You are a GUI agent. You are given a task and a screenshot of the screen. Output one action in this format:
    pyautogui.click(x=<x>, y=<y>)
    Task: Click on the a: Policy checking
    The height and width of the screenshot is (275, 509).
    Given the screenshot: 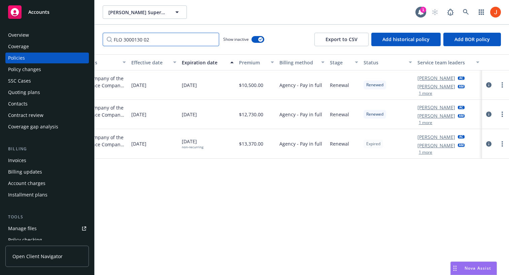 What is the action you would take?
    pyautogui.click(x=47, y=240)
    